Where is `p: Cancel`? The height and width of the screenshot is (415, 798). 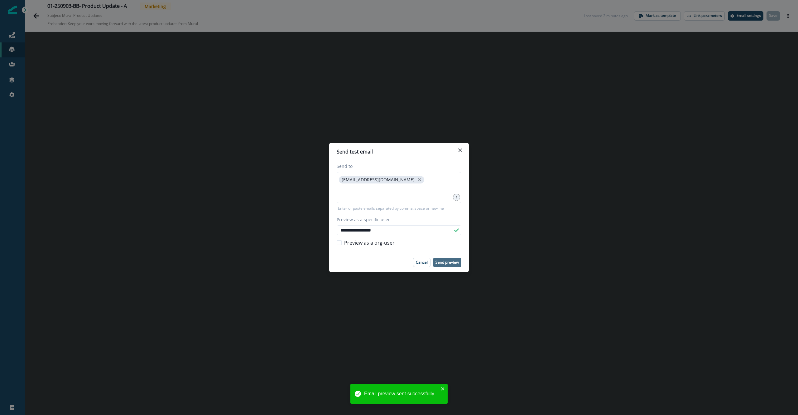
p: Cancel is located at coordinates (422, 262).